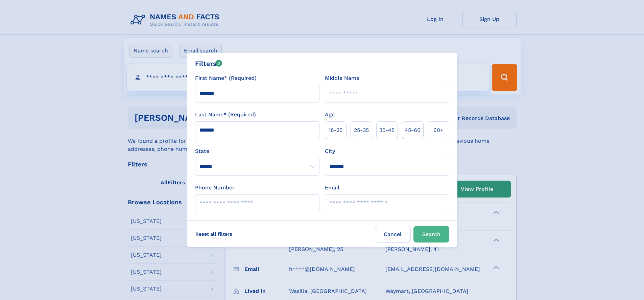 This screenshot has width=644, height=300. Describe the element at coordinates (213, 234) in the screenshot. I see `label: Reset all filters` at that location.